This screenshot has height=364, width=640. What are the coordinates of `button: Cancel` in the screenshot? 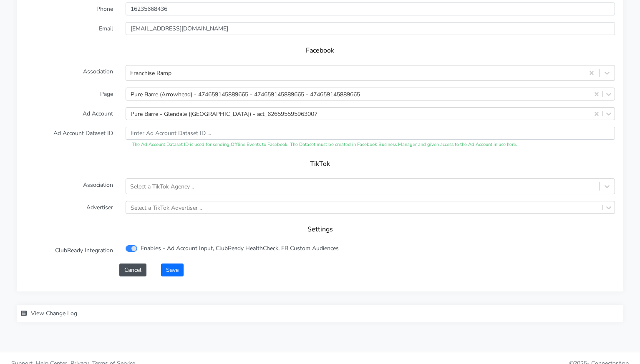 It's located at (132, 270).